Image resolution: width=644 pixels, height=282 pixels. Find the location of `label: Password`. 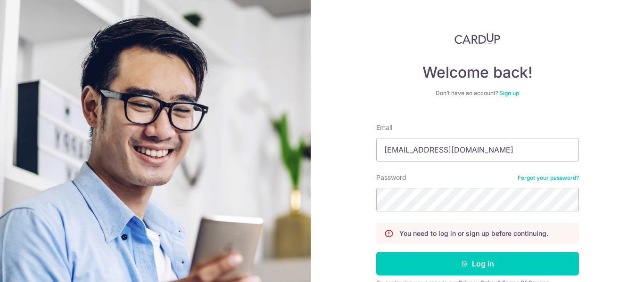

label: Password is located at coordinates (391, 178).